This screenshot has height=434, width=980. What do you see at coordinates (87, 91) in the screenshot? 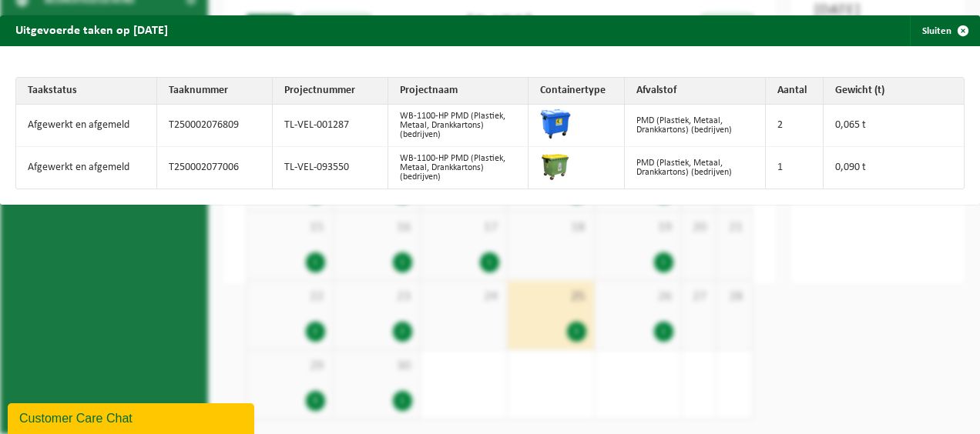
I see `th: Taakstatus` at bounding box center [87, 91].